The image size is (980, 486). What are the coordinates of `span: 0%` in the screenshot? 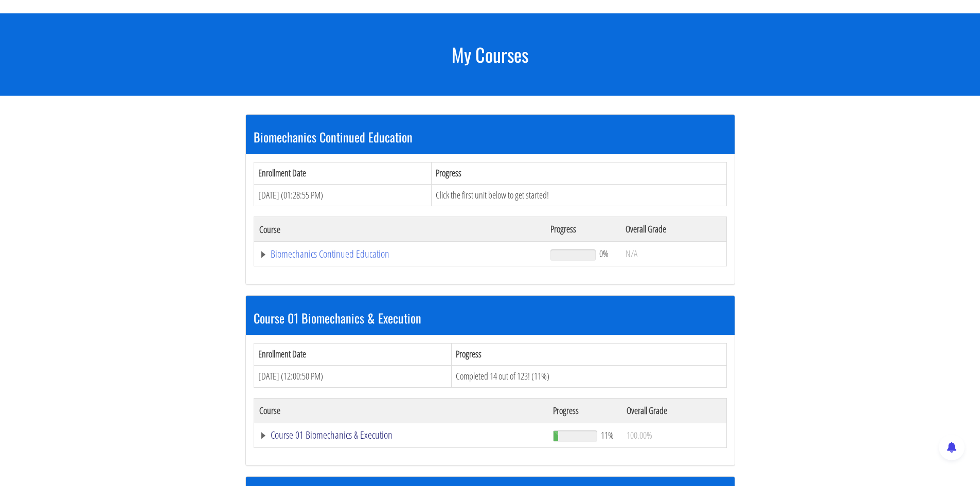 It's located at (604, 254).